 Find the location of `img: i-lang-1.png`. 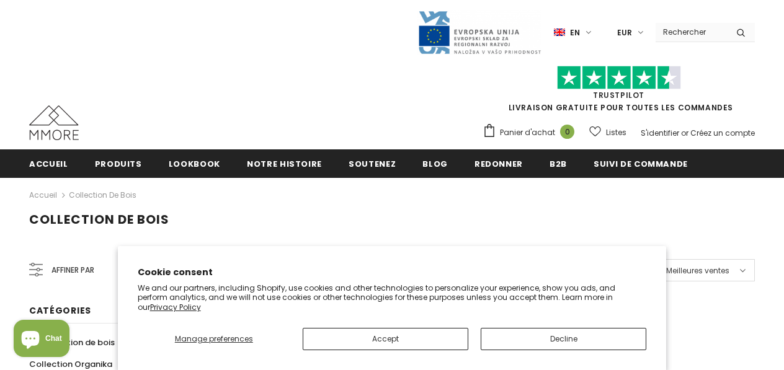

img: i-lang-1.png is located at coordinates (559, 32).